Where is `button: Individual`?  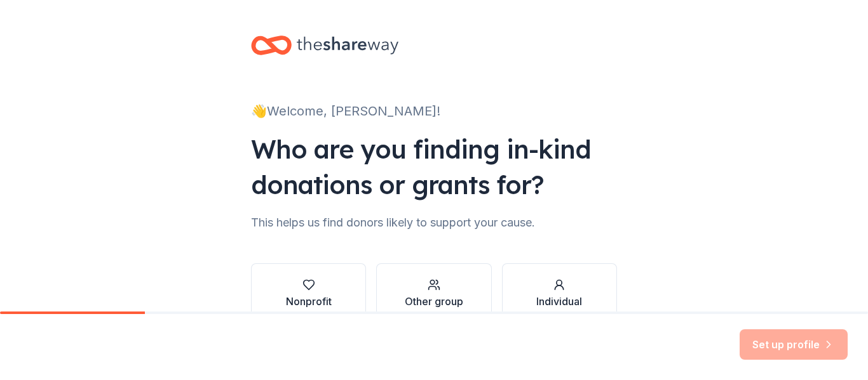 button: Individual is located at coordinates (559, 294).